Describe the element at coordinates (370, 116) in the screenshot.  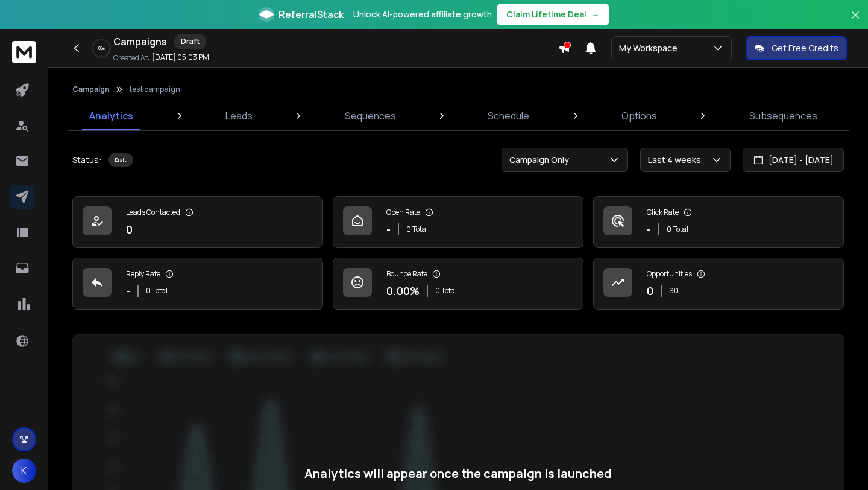
I see `p: Sequences` at that location.